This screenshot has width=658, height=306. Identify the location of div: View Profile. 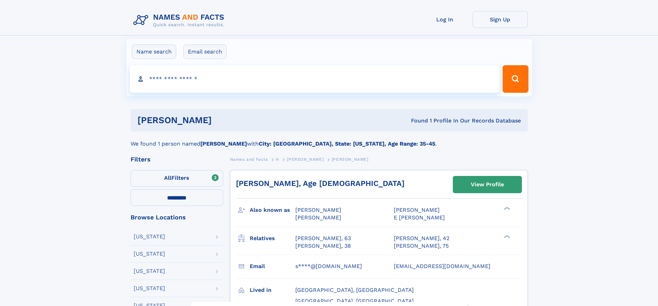
(487, 185).